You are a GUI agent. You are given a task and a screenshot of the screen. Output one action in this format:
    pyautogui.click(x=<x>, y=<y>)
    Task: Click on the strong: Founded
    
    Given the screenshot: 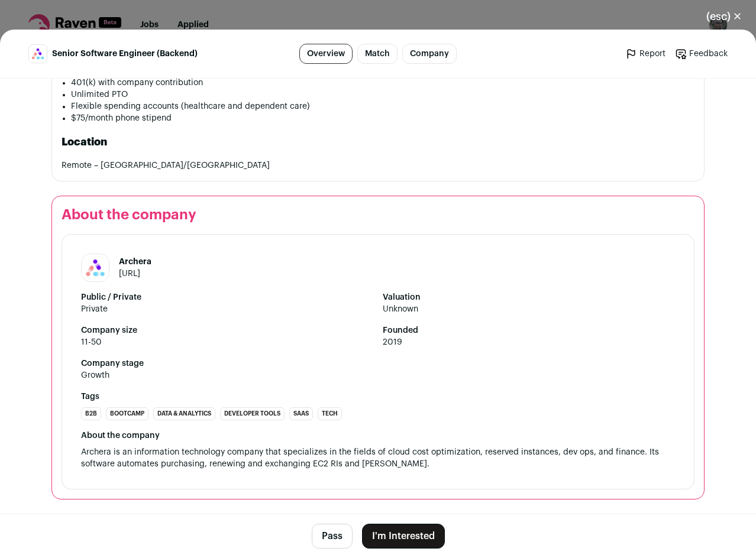 What is the action you would take?
    pyautogui.click(x=529, y=330)
    